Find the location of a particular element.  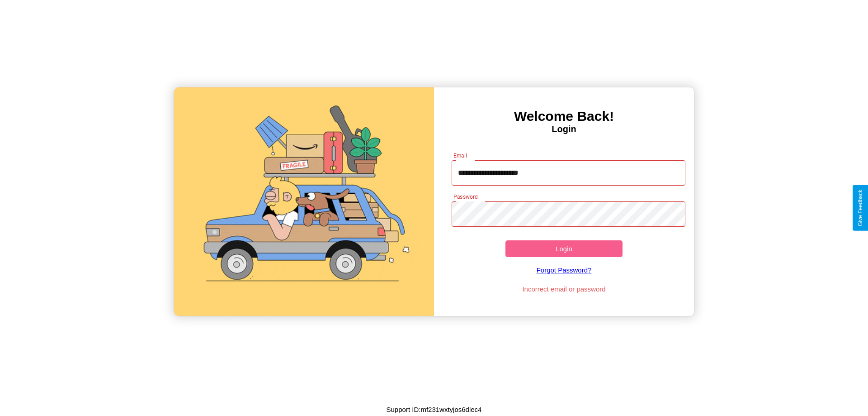

img: gif is located at coordinates (304, 202).